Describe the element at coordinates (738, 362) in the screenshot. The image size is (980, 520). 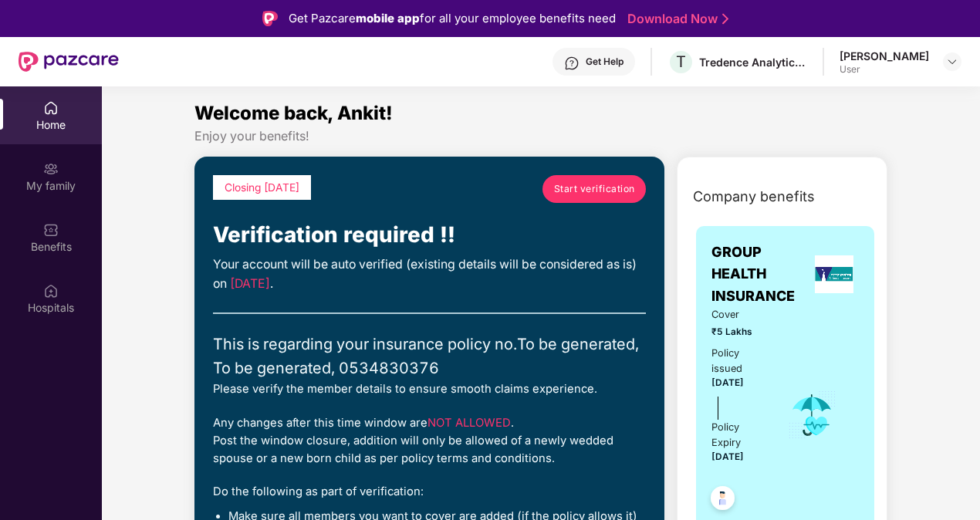
I see `div: Policy issued` at that location.